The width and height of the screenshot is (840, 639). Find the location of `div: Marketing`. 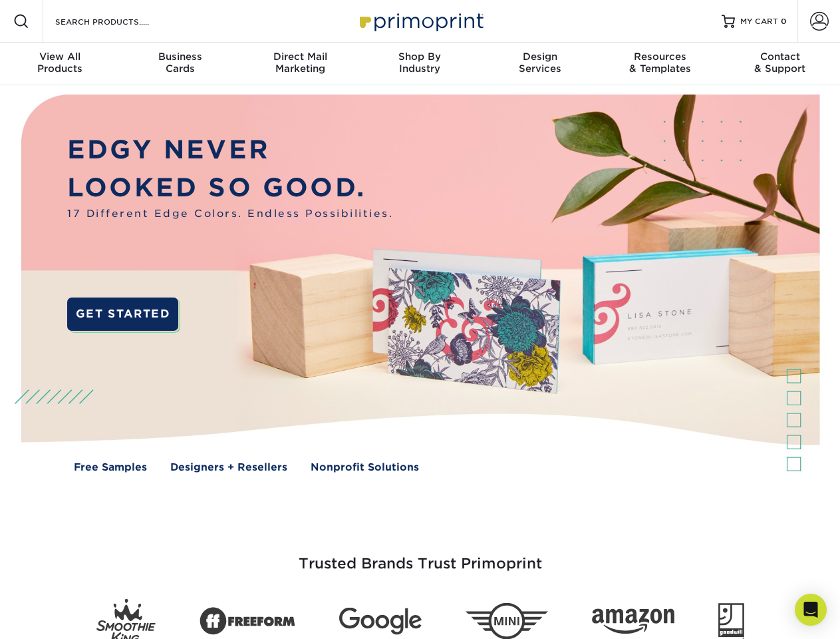

div: Marketing is located at coordinates (300, 63).